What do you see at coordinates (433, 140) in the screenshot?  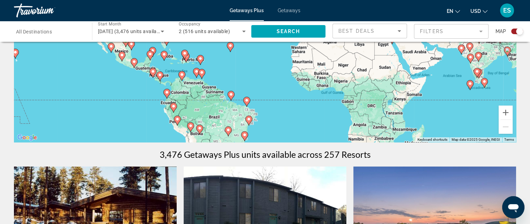 I see `button: Keyboard shortcuts` at bounding box center [433, 140].